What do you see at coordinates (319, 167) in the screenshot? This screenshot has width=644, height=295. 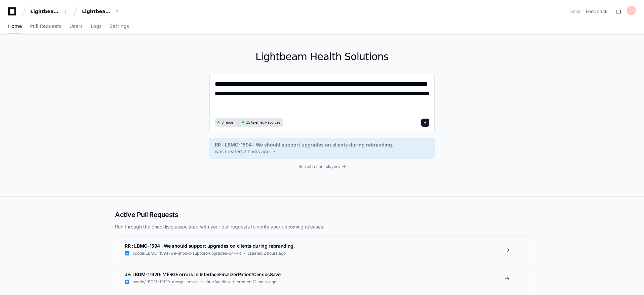 I see `span: See all recent players` at bounding box center [319, 167].